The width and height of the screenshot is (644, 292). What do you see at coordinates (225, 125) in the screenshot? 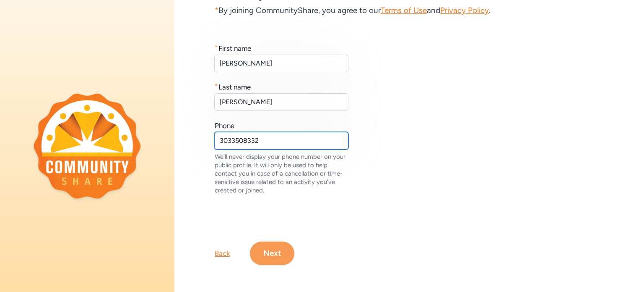
I see `div: Phone` at bounding box center [225, 125].